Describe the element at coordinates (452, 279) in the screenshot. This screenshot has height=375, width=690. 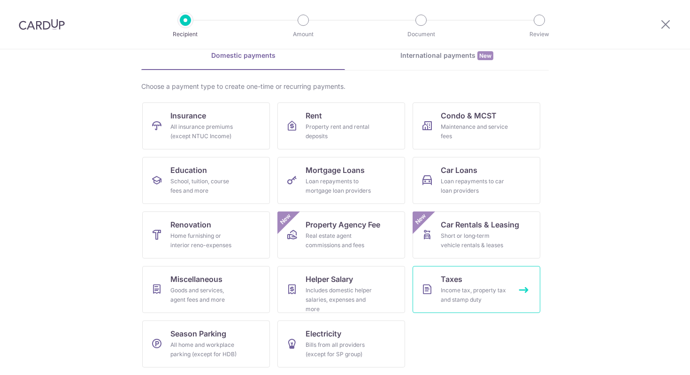
I see `span: Taxes` at that location.